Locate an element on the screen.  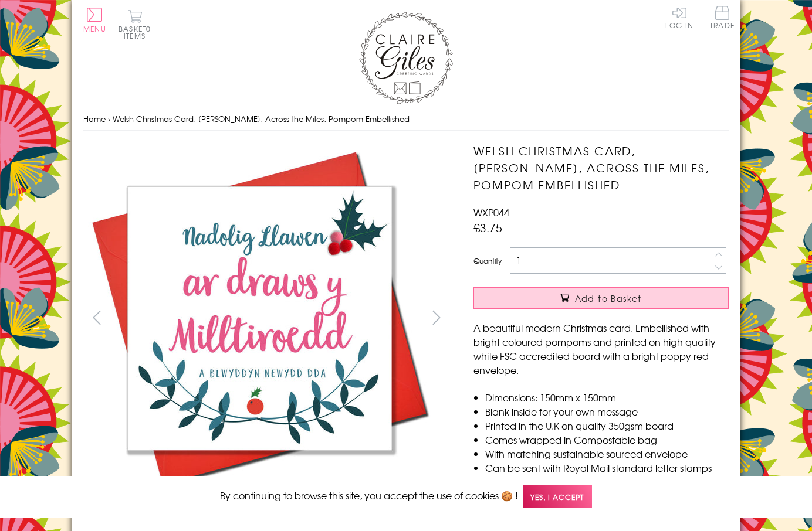
span: WXP044 is located at coordinates (491, 212).